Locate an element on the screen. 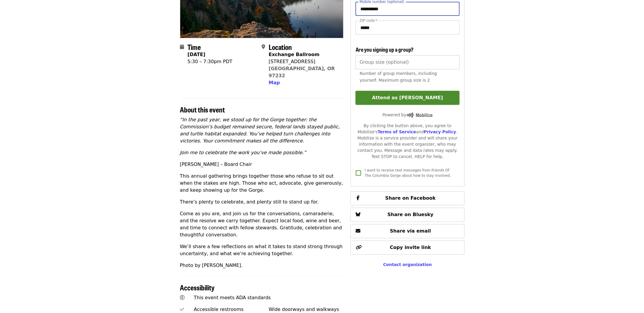 Image resolution: width=644 pixels, height=313 pixels. button: Copy invite link is located at coordinates (407, 248).